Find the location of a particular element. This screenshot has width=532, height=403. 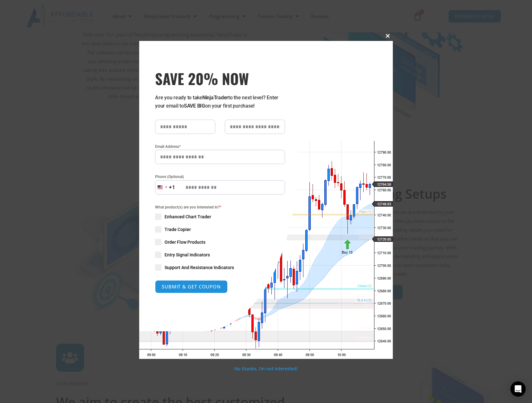

span: Enhanced Chart Trader is located at coordinates (188, 217).